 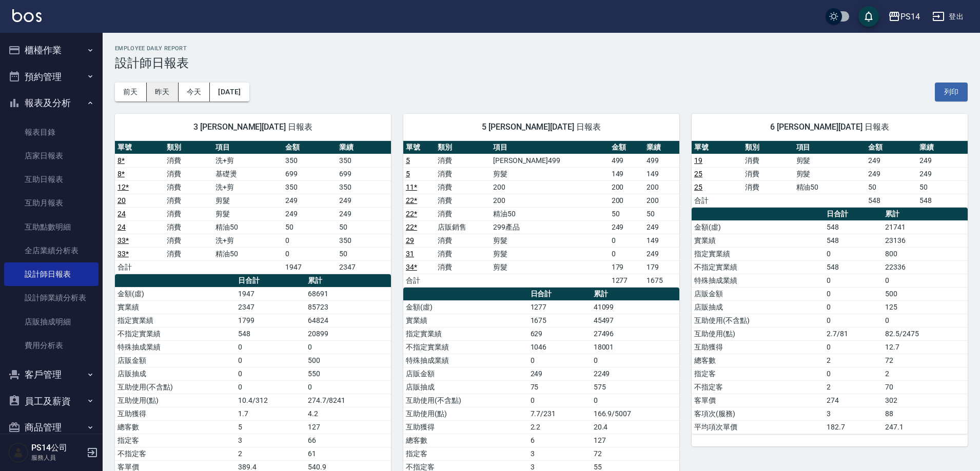 I want to click on a: 店家日報表, so click(x=51, y=156).